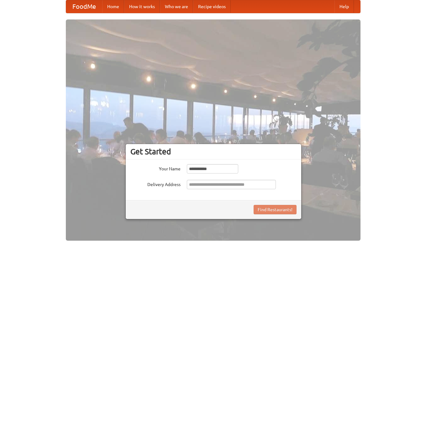 Image resolution: width=426 pixels, height=444 pixels. What do you see at coordinates (113, 7) in the screenshot?
I see `a: Home` at bounding box center [113, 7].